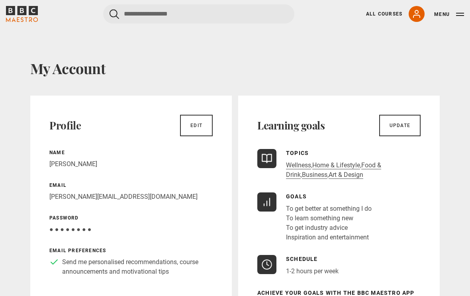 This screenshot has height=296, width=470. Describe the element at coordinates (138, 267) in the screenshot. I see `p: Send me personalised recommendations, course announcements and motivational tips` at that location.